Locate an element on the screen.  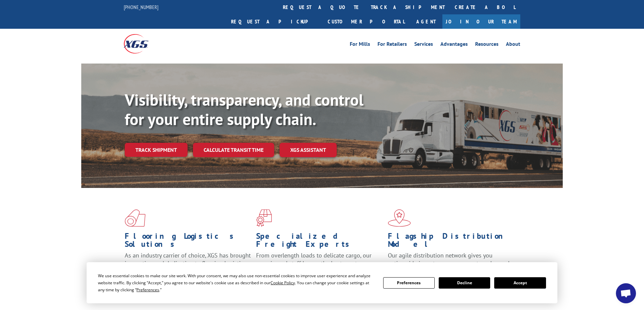
div: We use essential cookies to make our site work. With your consent, we may also use non-essential ... is located at coordinates (237, 282).